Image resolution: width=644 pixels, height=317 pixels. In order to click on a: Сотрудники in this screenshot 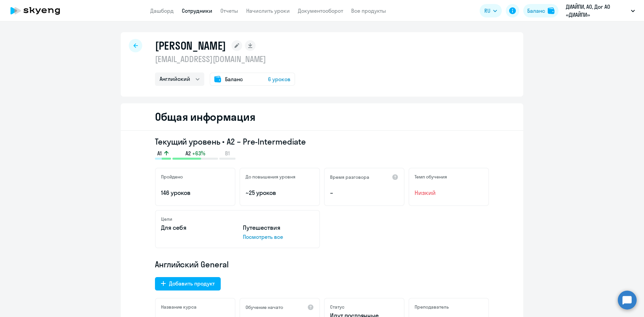, I will do `click(197, 11)`.